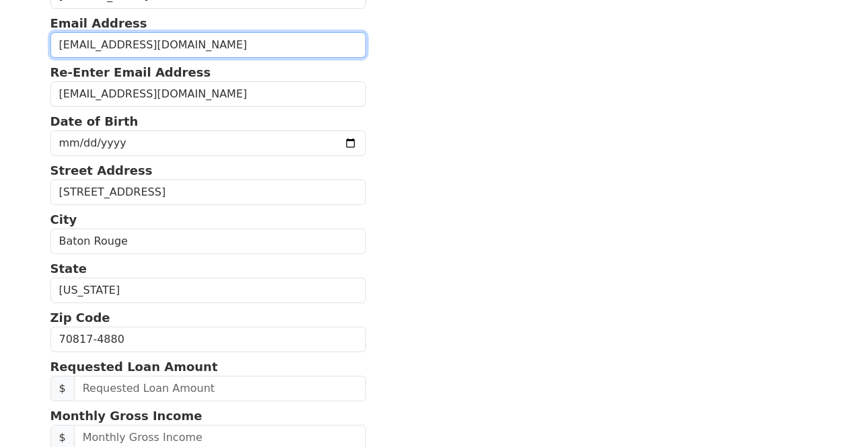 This screenshot has width=851, height=447. What do you see at coordinates (94, 121) in the screenshot?
I see `strong: Date of Birth` at bounding box center [94, 121].